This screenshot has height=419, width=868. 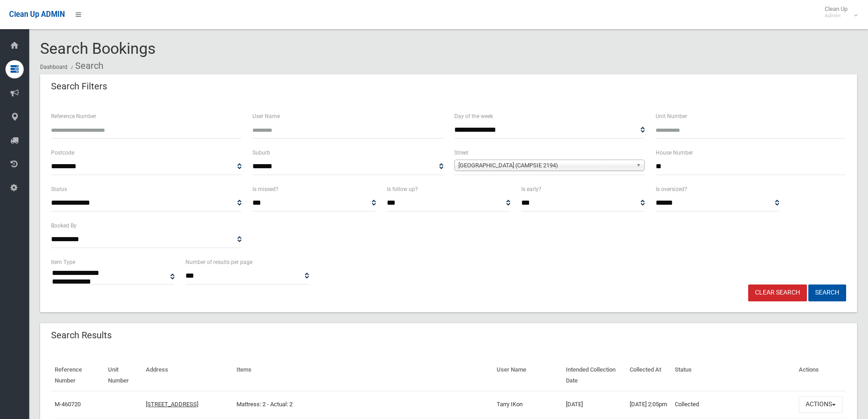 I want to click on label: Day of the week, so click(x=474, y=116).